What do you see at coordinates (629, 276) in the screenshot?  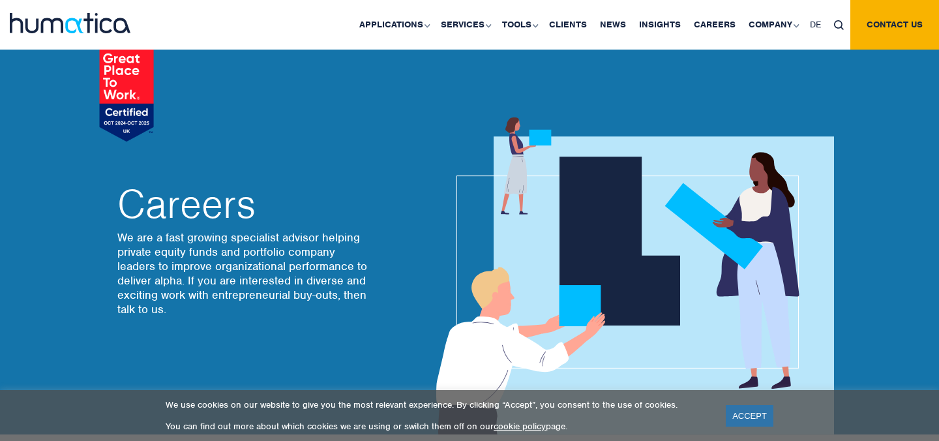 I see `img: about_banner1` at bounding box center [629, 276].